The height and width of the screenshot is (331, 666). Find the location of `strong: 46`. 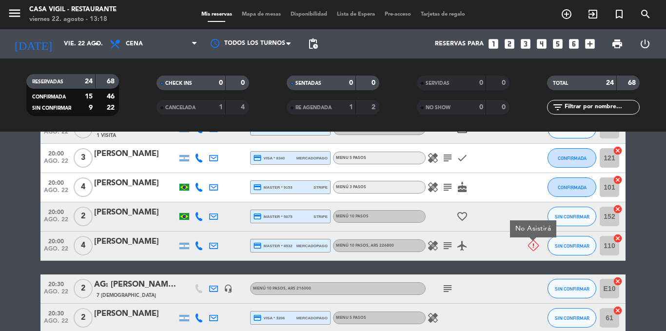

strong: 46 is located at coordinates (112, 96).